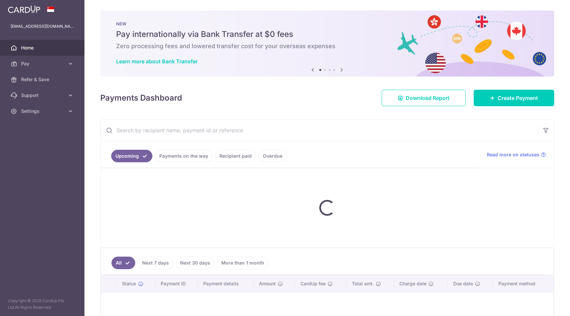  Describe the element at coordinates (327, 44) in the screenshot. I see `img: Bank transfer banner` at that location.